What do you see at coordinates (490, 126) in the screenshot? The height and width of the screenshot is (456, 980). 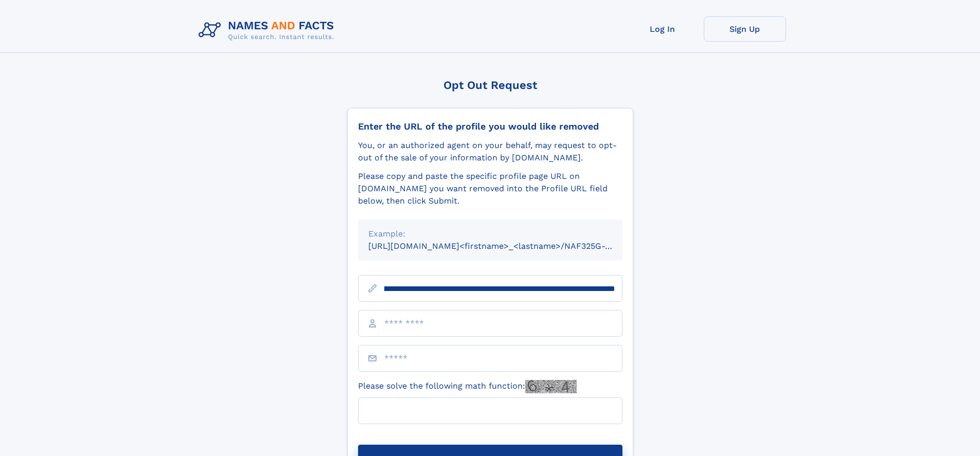 I see `div: Enter the URL of the profile you would like removed` at bounding box center [490, 126].